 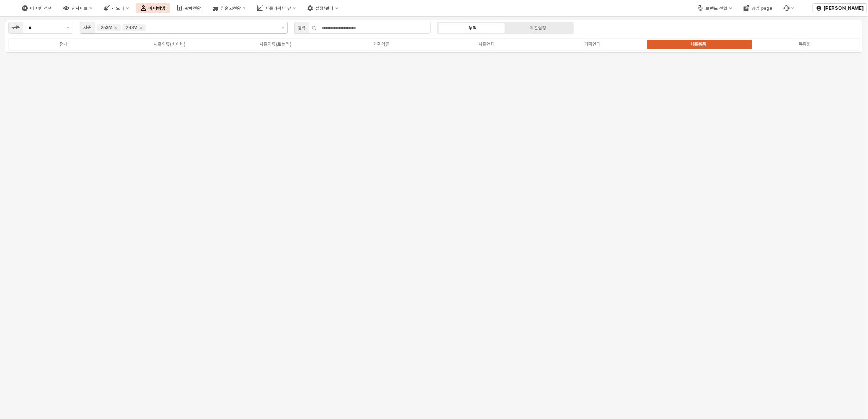 I want to click on button: 인사이트, so click(x=78, y=8).